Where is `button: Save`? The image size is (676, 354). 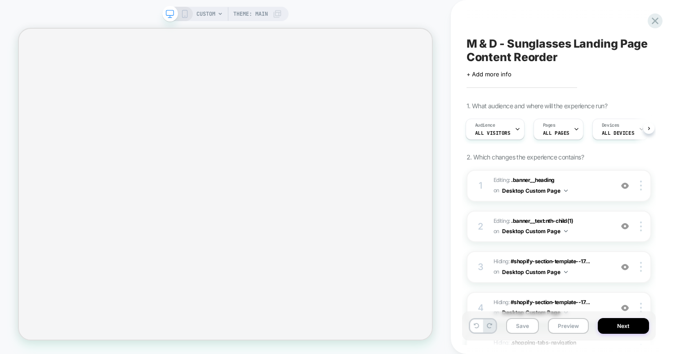 button: Save is located at coordinates (522, 326).